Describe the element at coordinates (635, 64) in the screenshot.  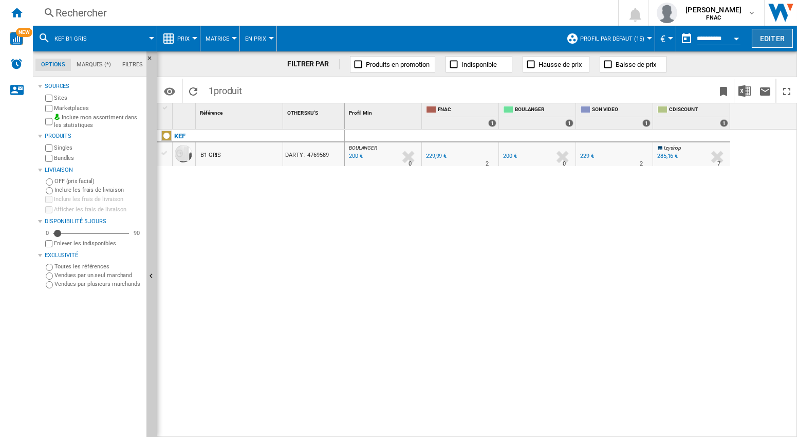
I see `span: Baisse de prix` at that location.